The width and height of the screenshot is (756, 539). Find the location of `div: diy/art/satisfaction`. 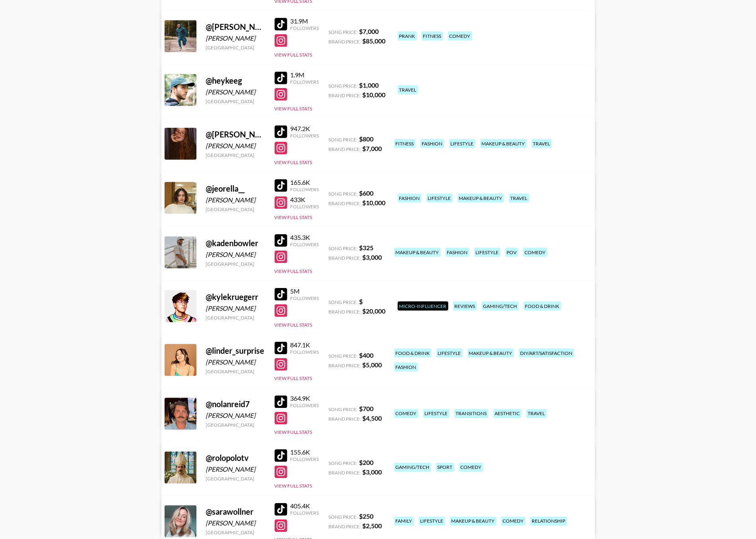

div: diy/art/satisfaction is located at coordinates (546, 353).